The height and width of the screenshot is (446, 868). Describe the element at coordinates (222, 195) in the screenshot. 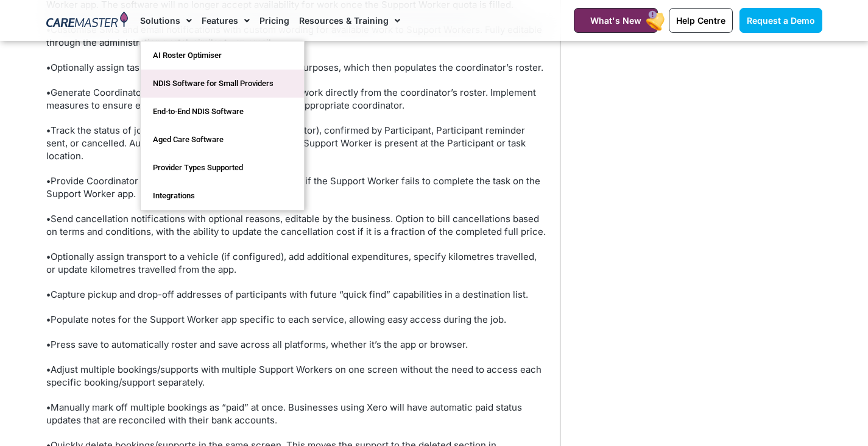

I see `a: Integrations` at that location.